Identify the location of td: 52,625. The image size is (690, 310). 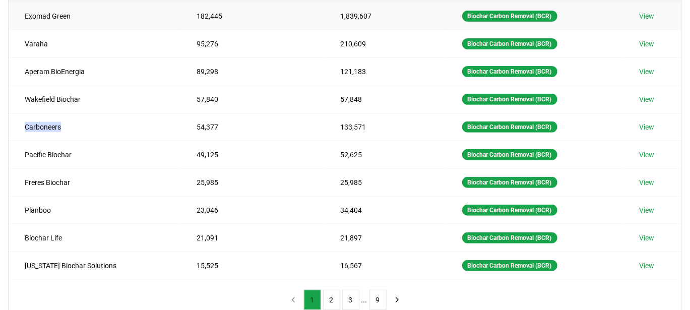
(385, 154).